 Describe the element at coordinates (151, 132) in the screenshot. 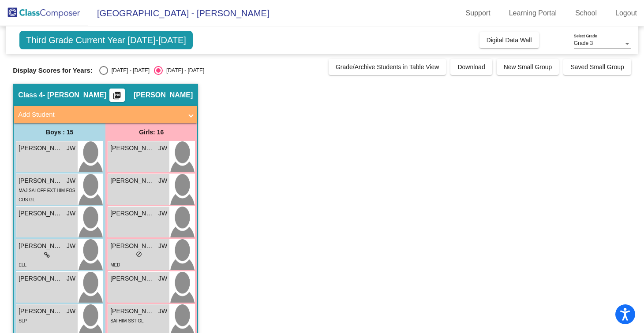

I see `div: Girls: 16` at that location.